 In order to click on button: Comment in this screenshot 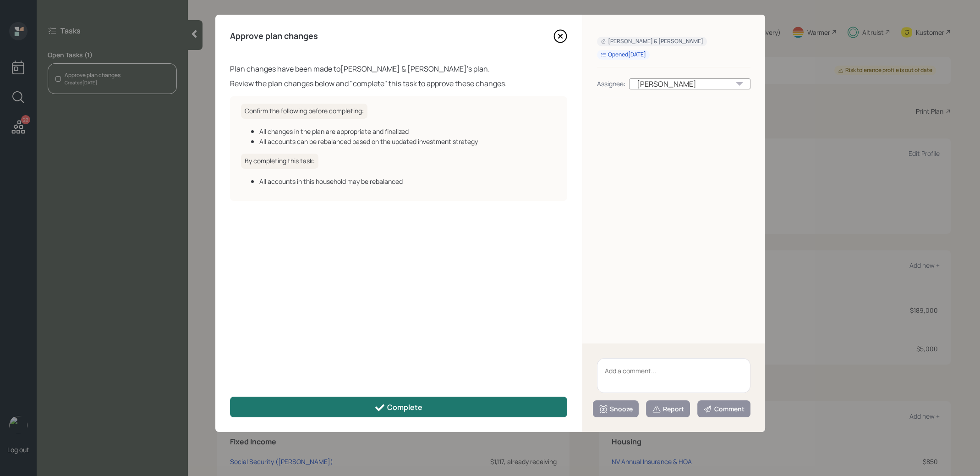, I will do `click(724, 408)`.